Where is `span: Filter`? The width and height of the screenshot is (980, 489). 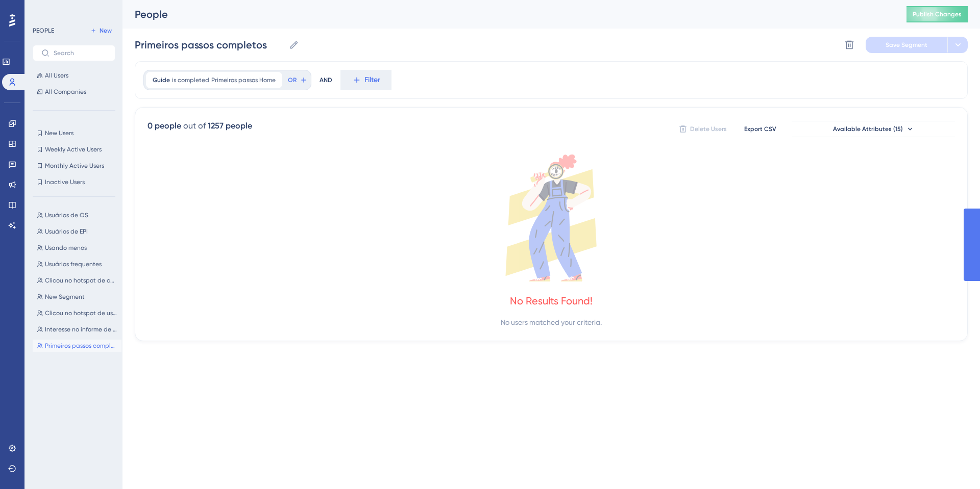
span: Filter is located at coordinates (372, 80).